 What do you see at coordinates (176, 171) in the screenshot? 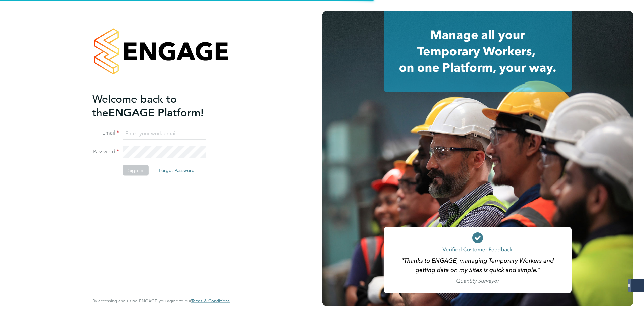
I see `button: Forgot Password` at bounding box center [176, 171].